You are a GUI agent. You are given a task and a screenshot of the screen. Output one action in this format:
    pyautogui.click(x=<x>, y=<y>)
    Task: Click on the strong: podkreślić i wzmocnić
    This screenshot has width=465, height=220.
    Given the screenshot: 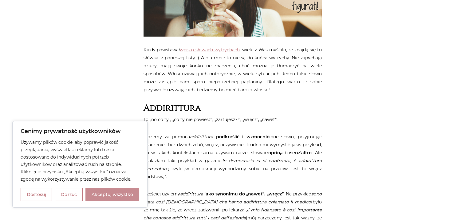 What is the action you would take?
    pyautogui.click(x=243, y=137)
    